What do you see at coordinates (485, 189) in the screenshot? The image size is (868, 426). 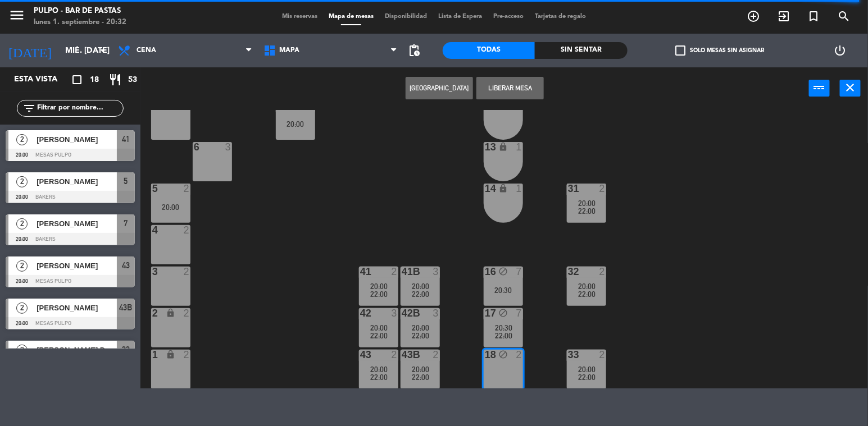 I see `div: 14` at bounding box center [485, 189].